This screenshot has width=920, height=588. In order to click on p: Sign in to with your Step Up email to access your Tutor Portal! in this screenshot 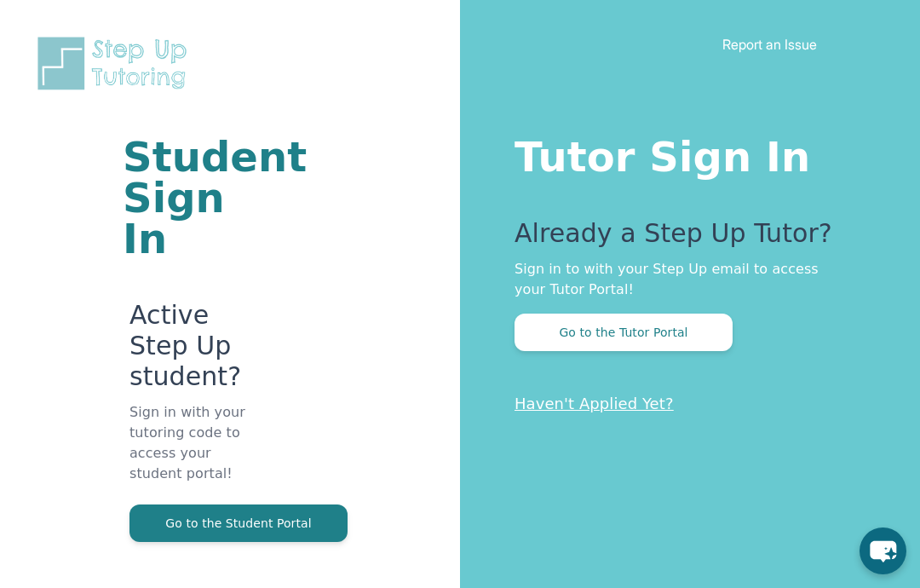, I will do `click(683, 280)`.